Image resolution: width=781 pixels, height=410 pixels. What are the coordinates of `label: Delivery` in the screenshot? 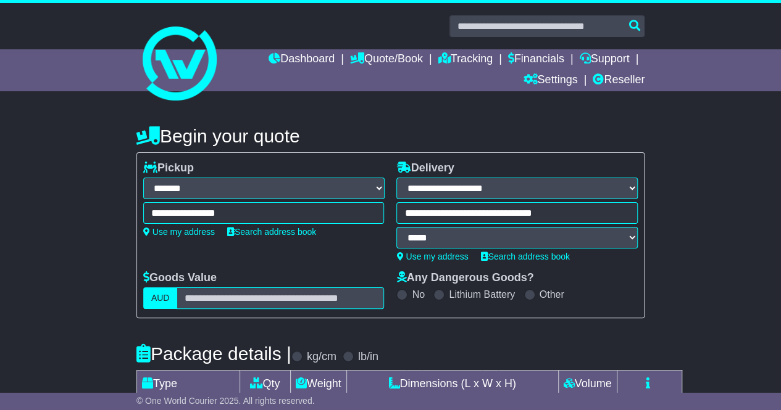 It's located at (425, 169).